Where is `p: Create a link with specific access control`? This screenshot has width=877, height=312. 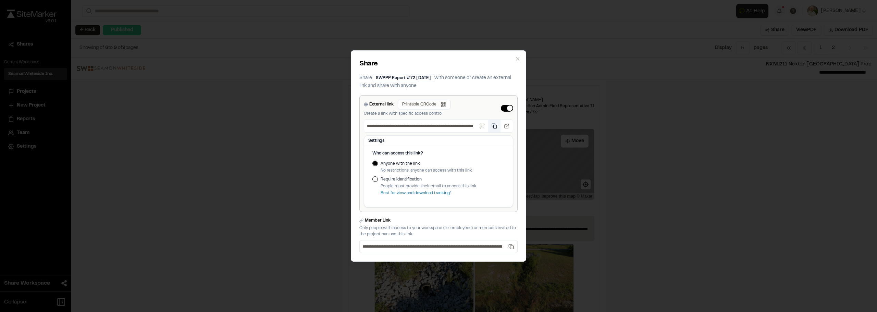 p: Create a link with specific access control is located at coordinates (407, 114).